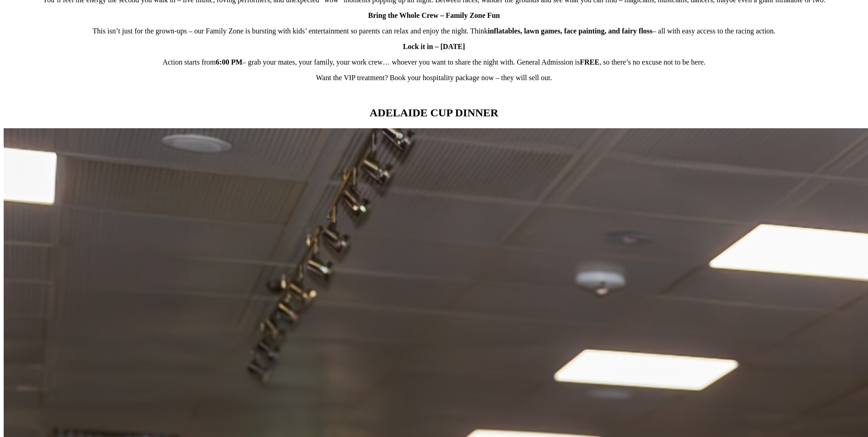 The width and height of the screenshot is (868, 437). Describe the element at coordinates (434, 15) in the screenshot. I see `strong: Bring the Whole Crew – Family Zone Fun` at that location.